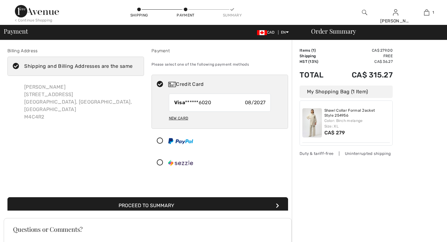 The width and height of the screenshot is (447, 242). Describe the element at coordinates (181, 141) in the screenshot. I see `img: PayPal` at that location.